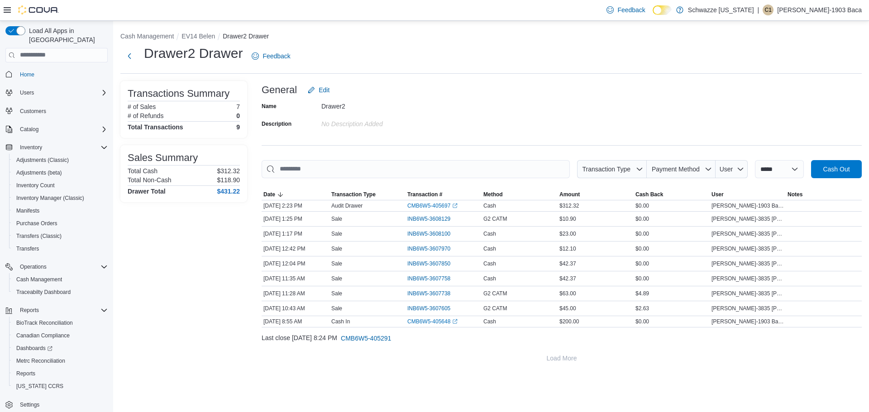  Describe the element at coordinates (653, 15) in the screenshot. I see `span: Dark Mode` at that location.